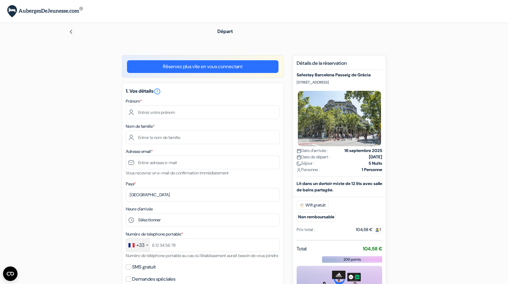 This screenshot has height=284, width=508. I want to click on a: Réservez plus vite en vous connectant, so click(203, 67).